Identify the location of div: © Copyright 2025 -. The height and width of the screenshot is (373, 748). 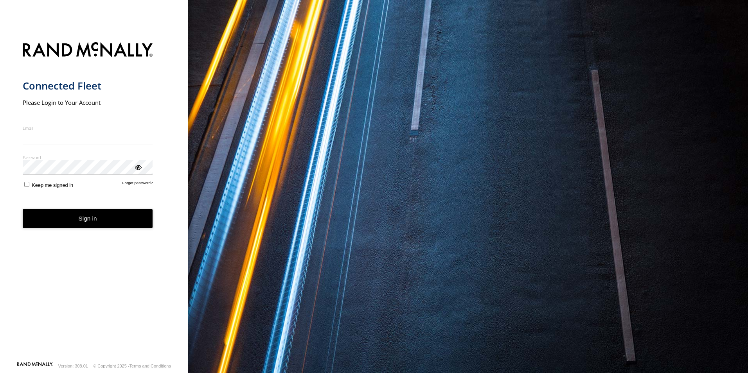
(132, 366).